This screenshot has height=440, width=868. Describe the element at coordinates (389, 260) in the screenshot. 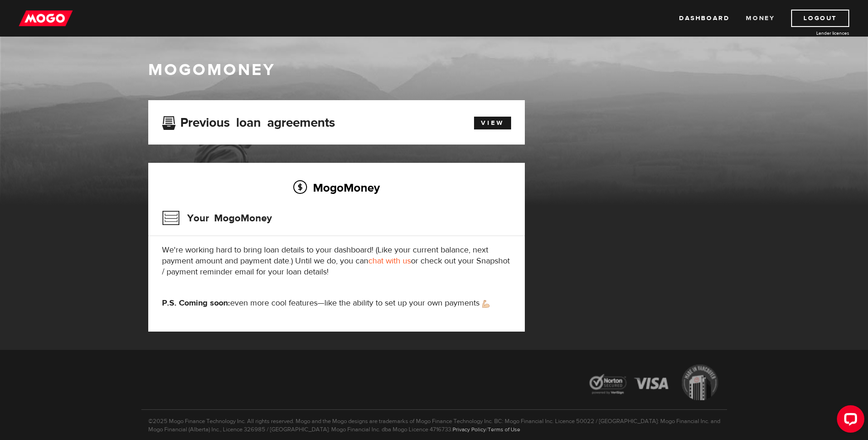

I see `a: chat with us` at that location.